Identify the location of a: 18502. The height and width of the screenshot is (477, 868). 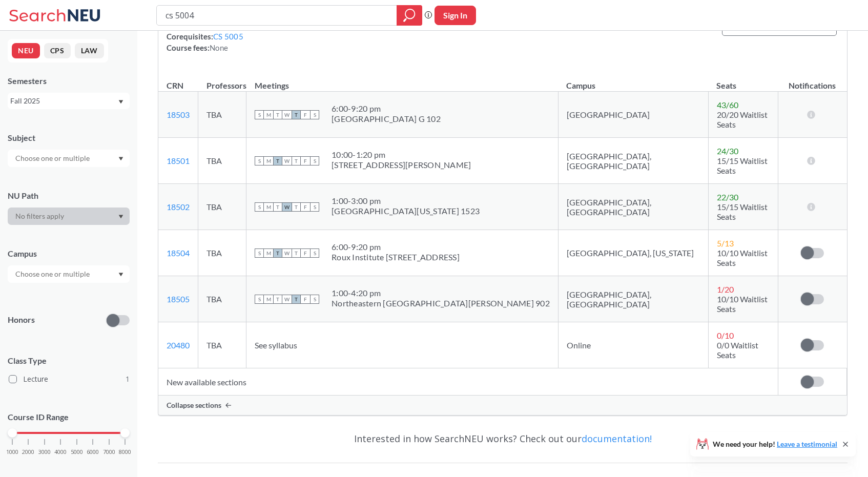
(178, 206).